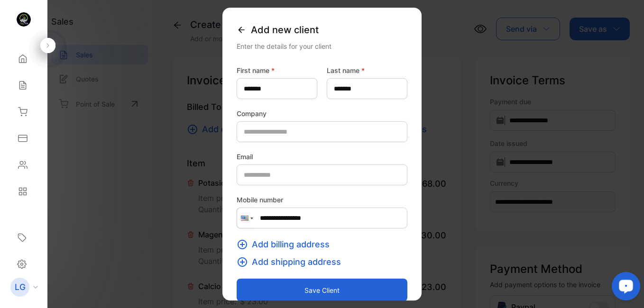 The width and height of the screenshot is (644, 308). I want to click on label: Email, so click(322, 157).